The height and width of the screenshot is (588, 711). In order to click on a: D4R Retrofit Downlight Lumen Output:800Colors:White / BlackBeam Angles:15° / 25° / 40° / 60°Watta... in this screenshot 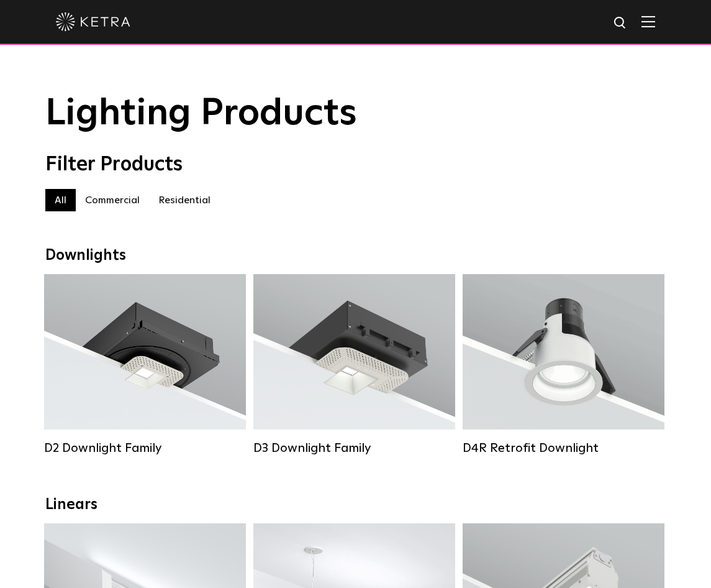, I will do `click(563, 364)`.